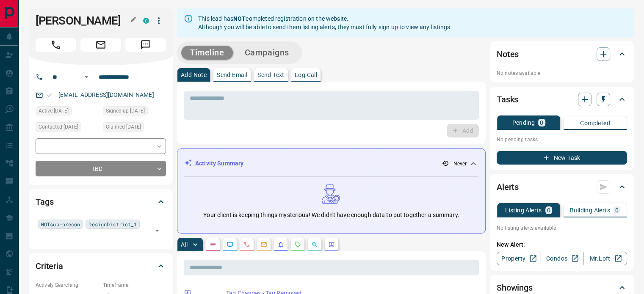 This screenshot has height=294, width=644. I want to click on svg: Listing Alerts, so click(281, 245).